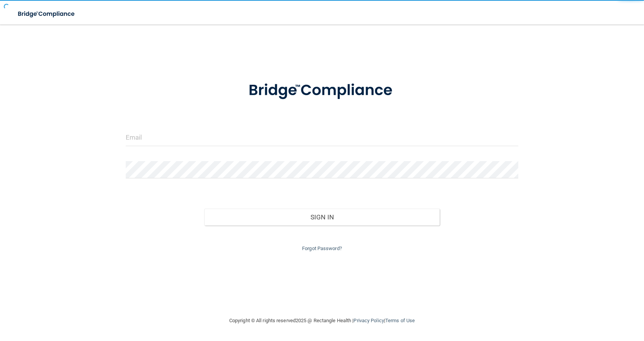  Describe the element at coordinates (322, 137) in the screenshot. I see `input: Email` at that location.